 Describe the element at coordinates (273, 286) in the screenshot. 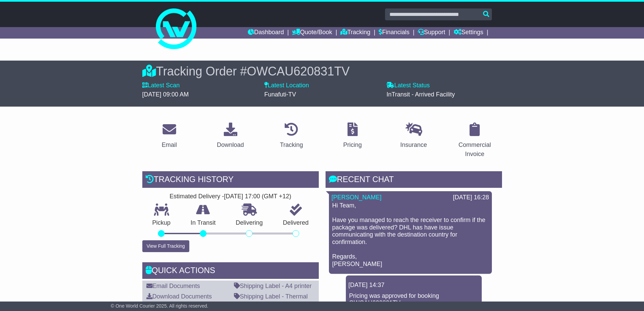

I see `a: Shipping Label - A4 printer` at that location.